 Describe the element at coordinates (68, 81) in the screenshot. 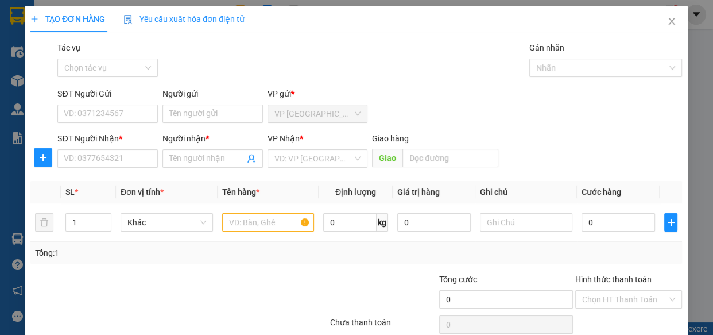

I see `div: 40.000` at that location.